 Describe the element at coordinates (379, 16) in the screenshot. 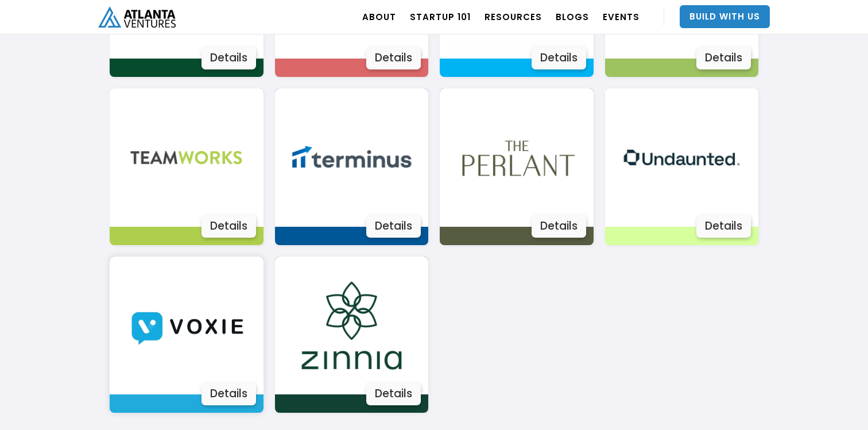

I see `a: ABOUT` at that location.